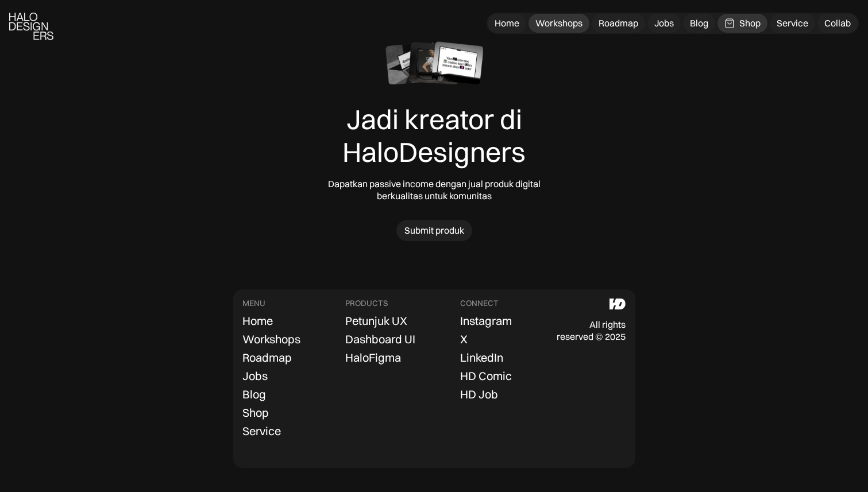  What do you see at coordinates (380, 339) in the screenshot?
I see `a: Dashboard UI` at bounding box center [380, 339].